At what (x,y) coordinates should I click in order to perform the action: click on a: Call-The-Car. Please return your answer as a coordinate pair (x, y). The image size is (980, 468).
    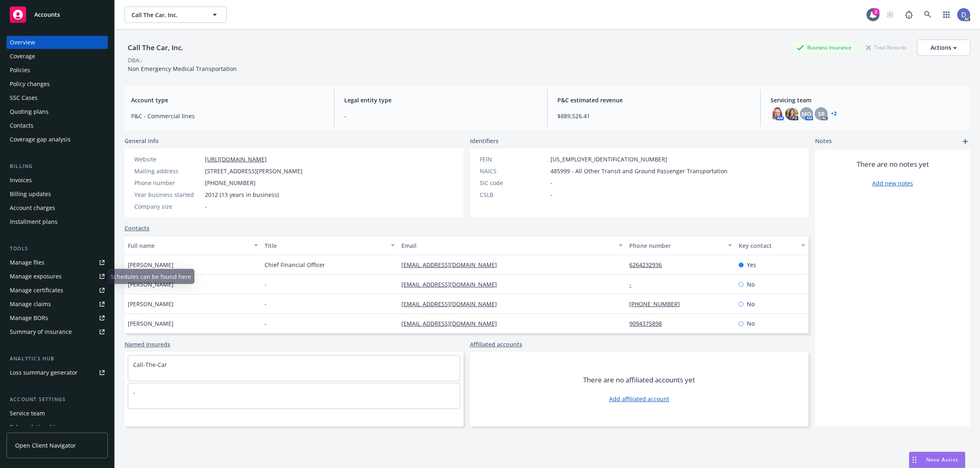
    Looking at the image, I should click on (150, 365).